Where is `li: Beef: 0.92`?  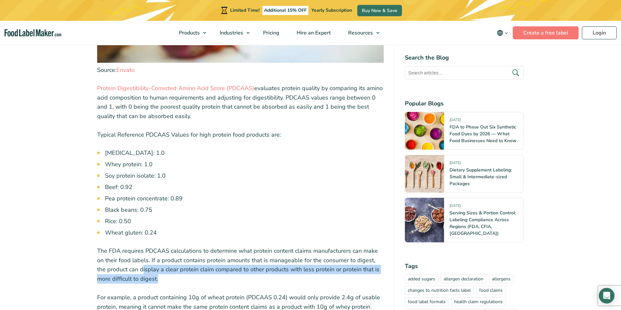 li: Beef: 0.92 is located at coordinates (244, 187).